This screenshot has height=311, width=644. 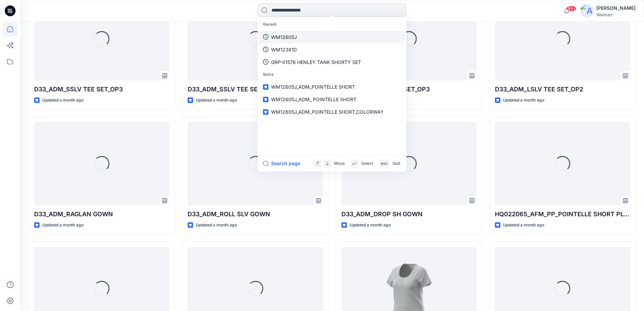 I want to click on p: Items, so click(x=332, y=75).